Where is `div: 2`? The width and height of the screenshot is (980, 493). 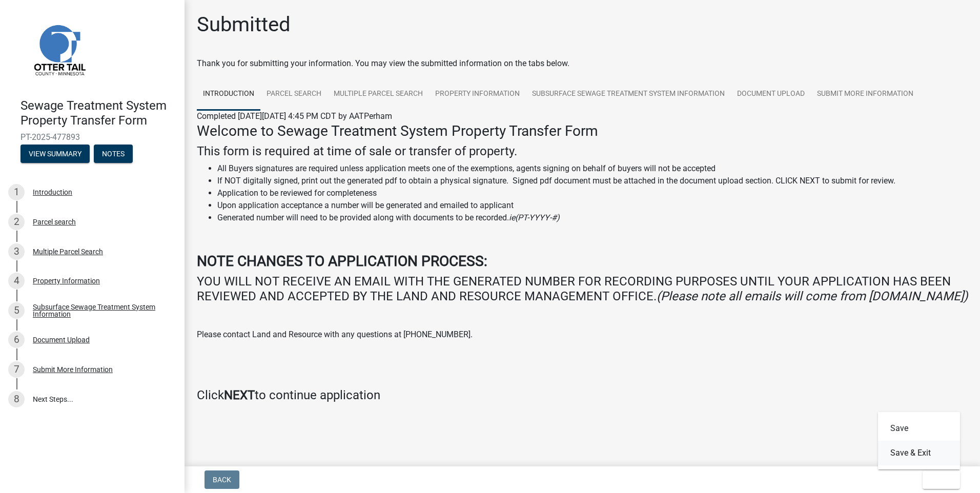
div: 2 is located at coordinates (17, 222).